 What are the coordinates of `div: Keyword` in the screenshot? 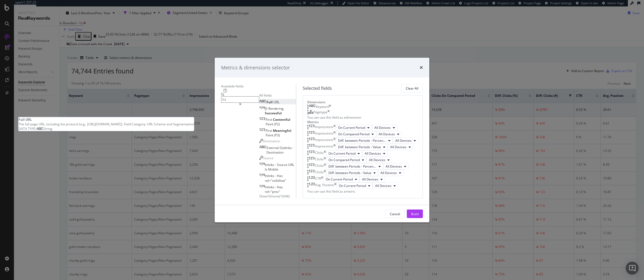 It's located at (322, 107).